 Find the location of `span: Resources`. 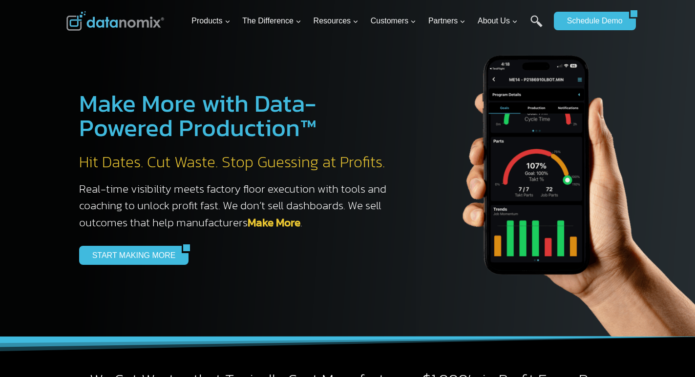

span: Resources is located at coordinates (336, 21).